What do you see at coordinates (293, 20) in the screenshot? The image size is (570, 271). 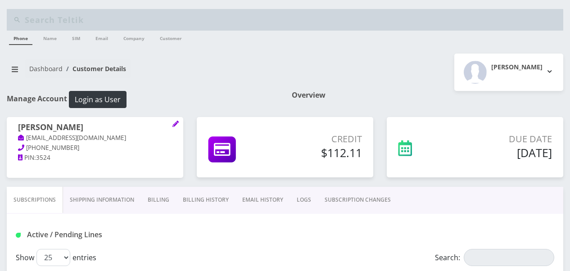 I see `input: Search Teltik` at bounding box center [293, 20].